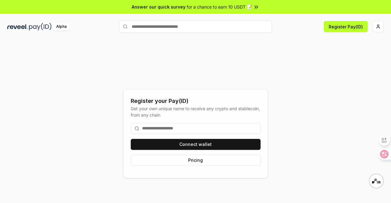 This screenshot has width=391, height=203. What do you see at coordinates (195, 101) in the screenshot?
I see `div: Register your Pay(ID)` at bounding box center [195, 101].